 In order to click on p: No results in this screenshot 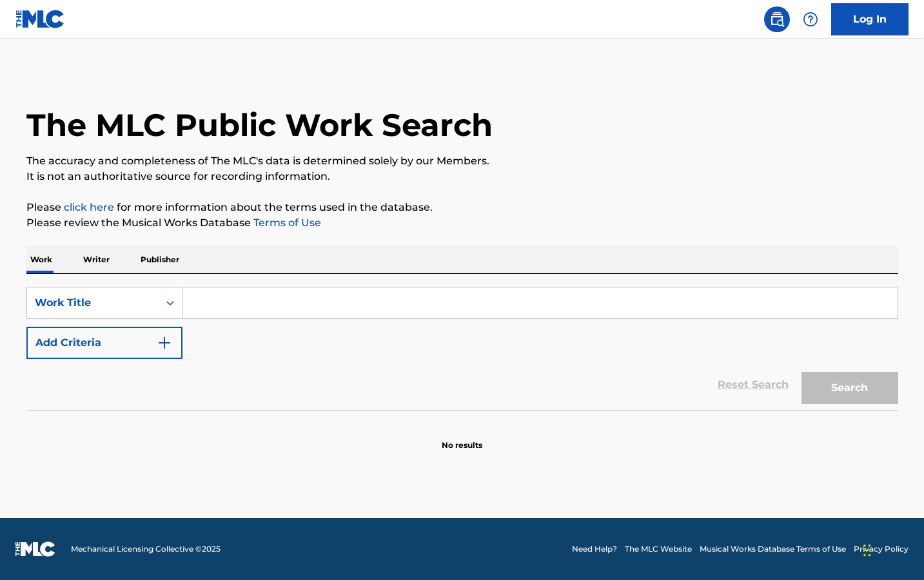, I will do `click(462, 437)`.